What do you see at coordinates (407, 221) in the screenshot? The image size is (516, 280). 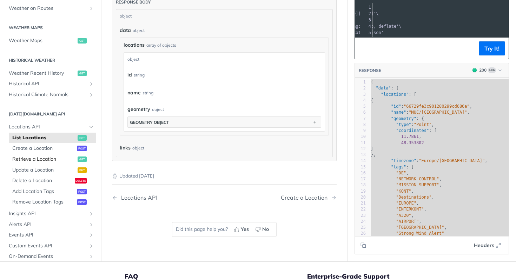 I see `span: "AIRPORT"` at bounding box center [407, 221].